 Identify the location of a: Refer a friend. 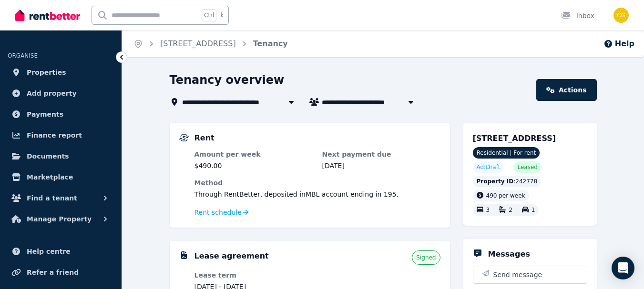
(60, 272).